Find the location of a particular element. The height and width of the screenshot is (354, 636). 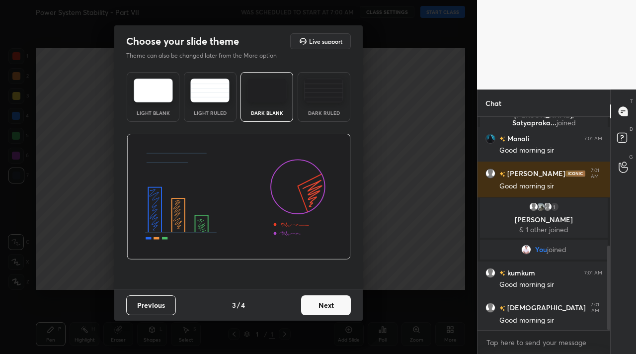

p: D is located at coordinates (631, 129).